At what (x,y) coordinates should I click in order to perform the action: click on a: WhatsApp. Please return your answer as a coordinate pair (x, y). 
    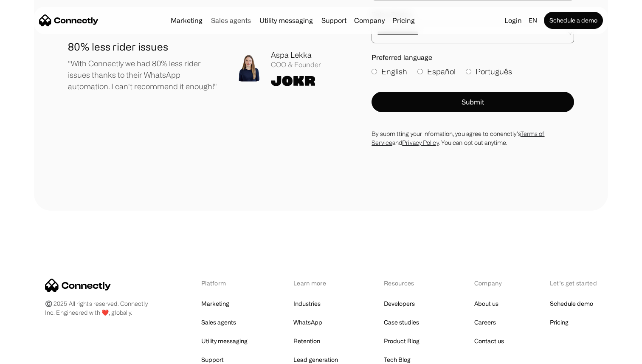
    Looking at the image, I should click on (308, 322).